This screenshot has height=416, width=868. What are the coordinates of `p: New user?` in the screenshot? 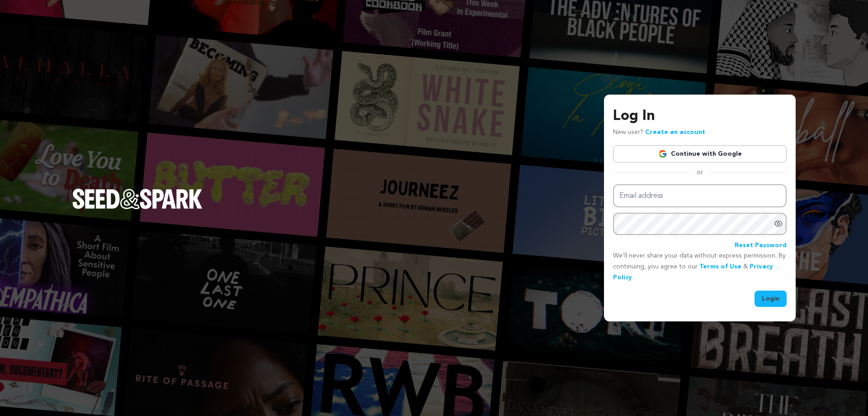 It's located at (659, 132).